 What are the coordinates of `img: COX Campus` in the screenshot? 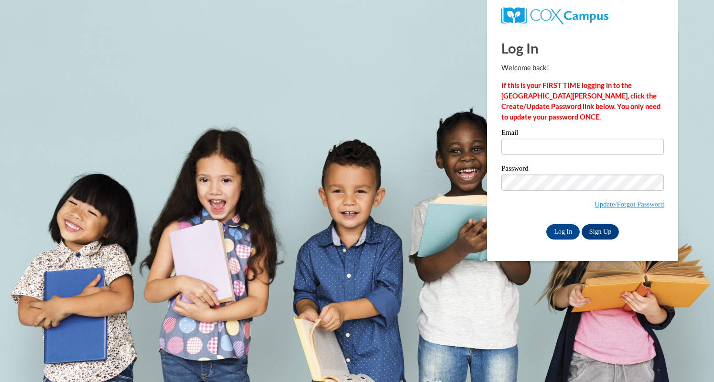 It's located at (555, 16).